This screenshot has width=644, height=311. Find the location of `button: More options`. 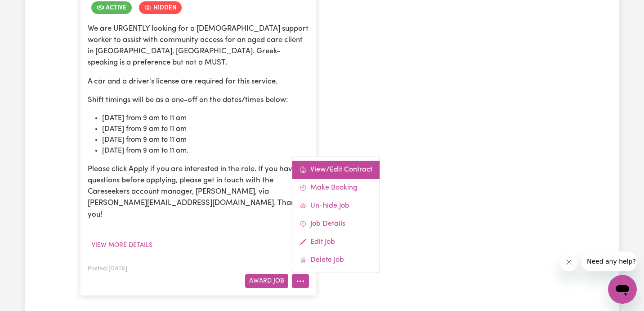

button: More options is located at coordinates (301, 280).